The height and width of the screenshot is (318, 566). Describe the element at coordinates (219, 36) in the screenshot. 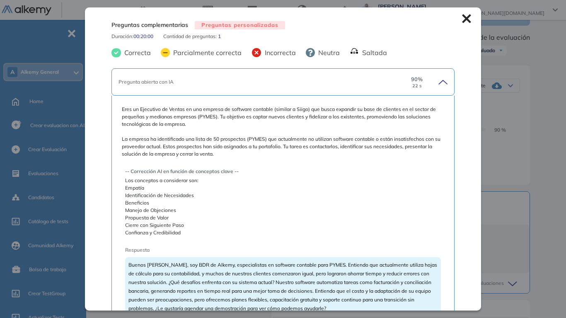

I see `span: 1` at that location.